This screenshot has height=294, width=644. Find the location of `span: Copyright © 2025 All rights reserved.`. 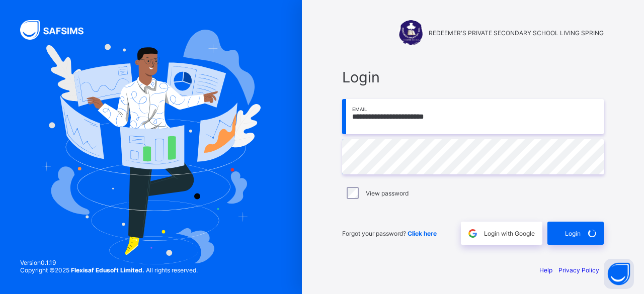

span: Copyright © 2025 All rights reserved. is located at coordinates (109, 270).